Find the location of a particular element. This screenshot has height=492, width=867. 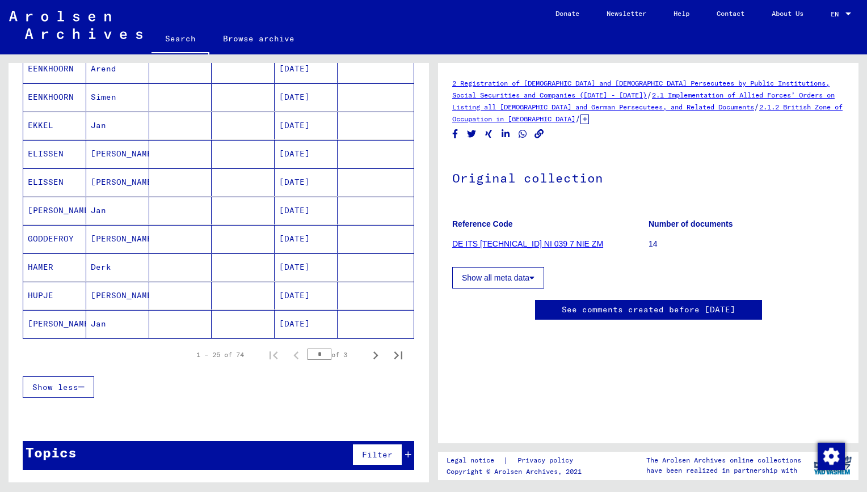

button: Filter is located at coordinates (377, 455).